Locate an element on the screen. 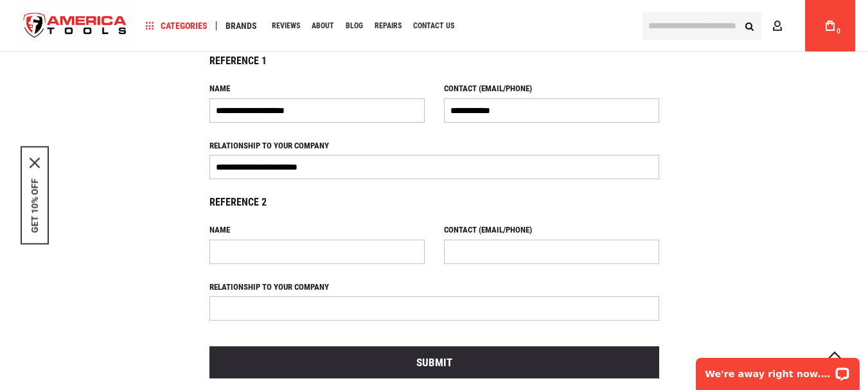 This screenshot has width=868, height=390. span: Brands is located at coordinates (241, 26).